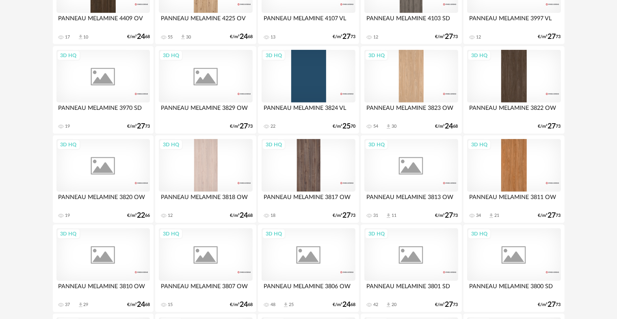  Describe the element at coordinates (86, 305) in the screenshot. I see `div: 29` at that location.